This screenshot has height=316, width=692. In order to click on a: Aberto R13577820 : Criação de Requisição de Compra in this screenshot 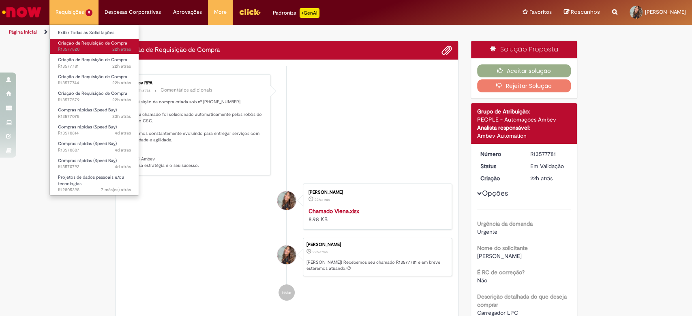, I will do `click(94, 46)`.